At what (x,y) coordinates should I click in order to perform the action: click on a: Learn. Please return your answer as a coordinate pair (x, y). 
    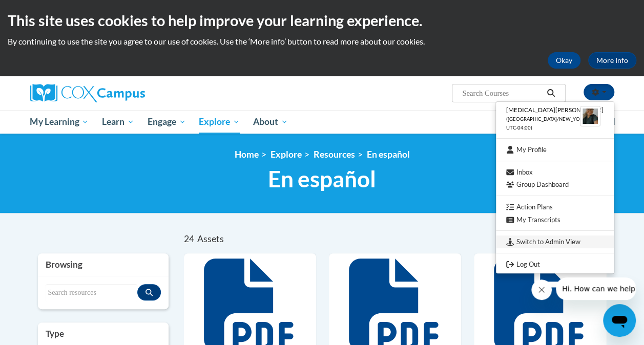
    Looking at the image, I should click on (118, 122).